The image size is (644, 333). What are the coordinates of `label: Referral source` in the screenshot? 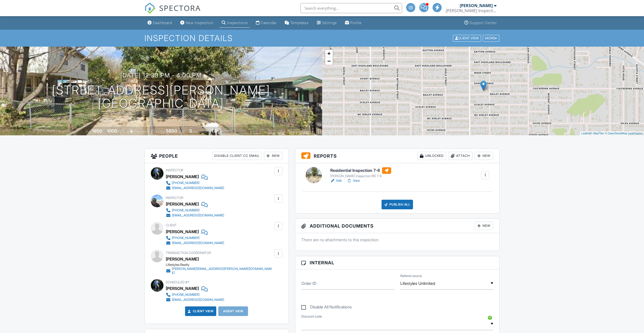 It's located at (411, 276).